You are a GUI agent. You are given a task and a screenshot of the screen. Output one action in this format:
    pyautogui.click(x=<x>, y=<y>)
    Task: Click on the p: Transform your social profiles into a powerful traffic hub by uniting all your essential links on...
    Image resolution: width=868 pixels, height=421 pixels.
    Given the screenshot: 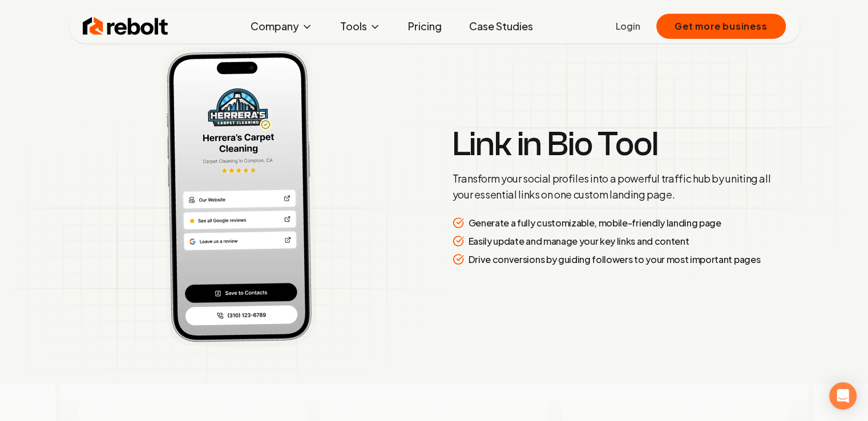 What is the action you would take?
    pyautogui.click(x=617, y=187)
    